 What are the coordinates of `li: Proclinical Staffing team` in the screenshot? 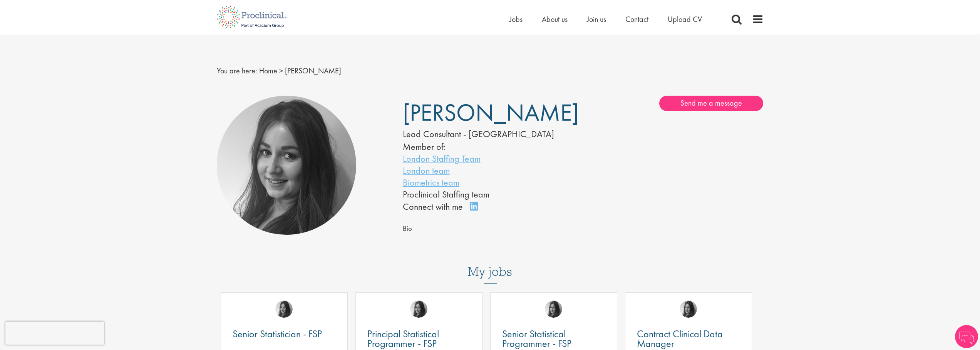 It's located at (481, 195).